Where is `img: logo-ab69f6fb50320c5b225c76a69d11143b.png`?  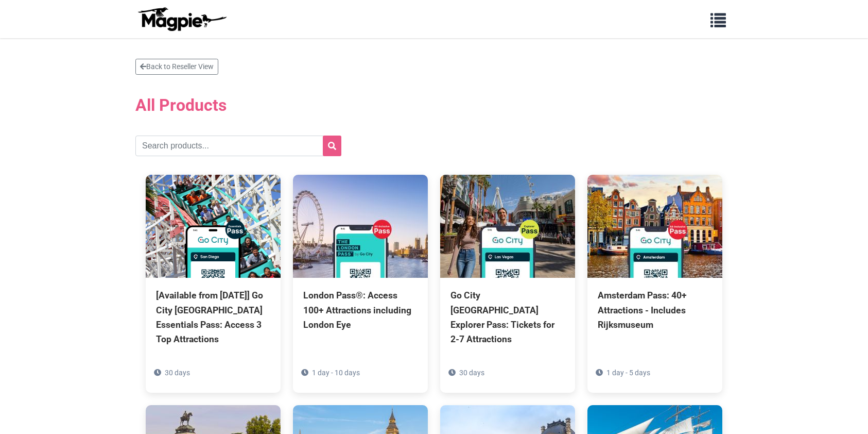 img: logo-ab69f6fb50320c5b225c76a69d11143b.png is located at coordinates (182, 19).